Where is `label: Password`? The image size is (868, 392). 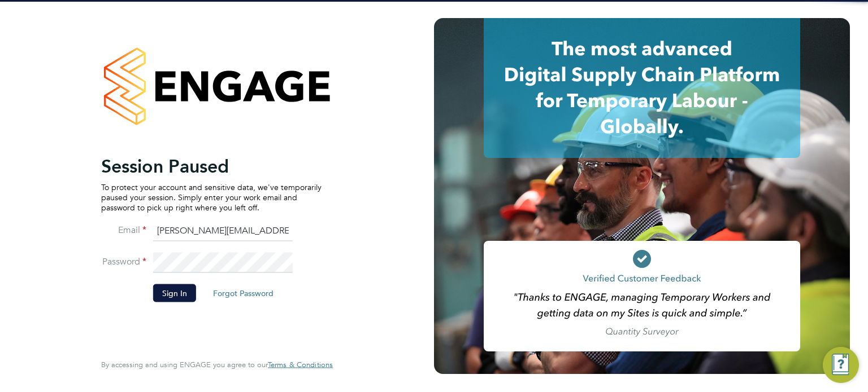 label: Password is located at coordinates (124, 262).